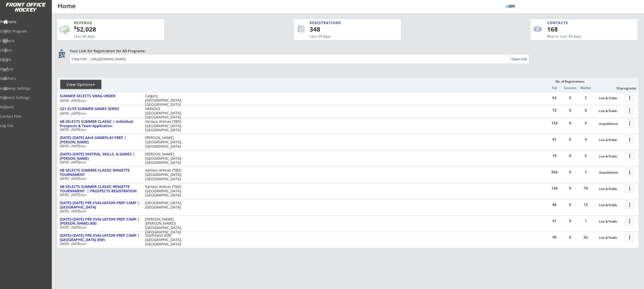  I want to click on a: Open Link, so click(519, 59).